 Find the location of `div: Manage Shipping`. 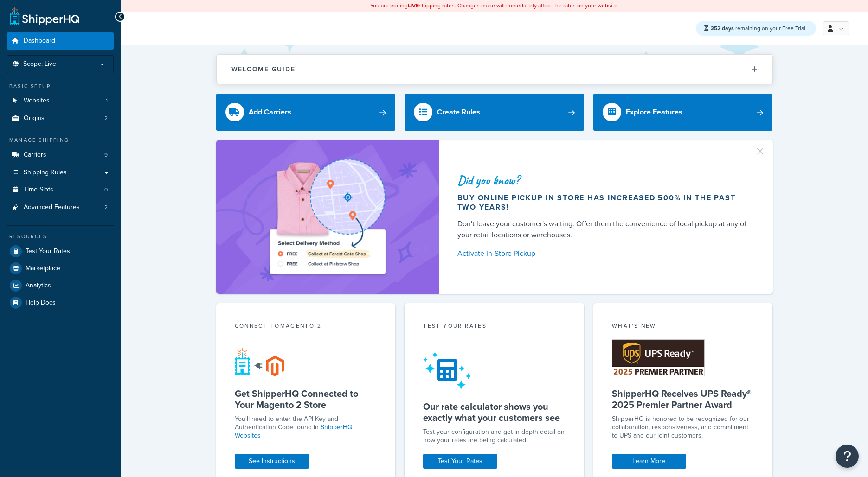

div: Manage Shipping is located at coordinates (60, 140).